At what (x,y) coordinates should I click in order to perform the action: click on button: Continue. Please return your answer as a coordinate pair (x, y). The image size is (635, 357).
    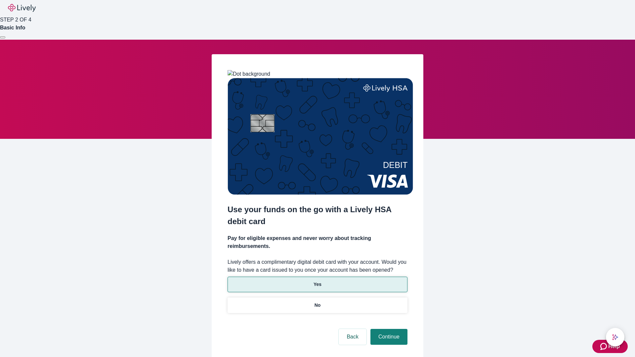
    Looking at the image, I should click on (389, 337).